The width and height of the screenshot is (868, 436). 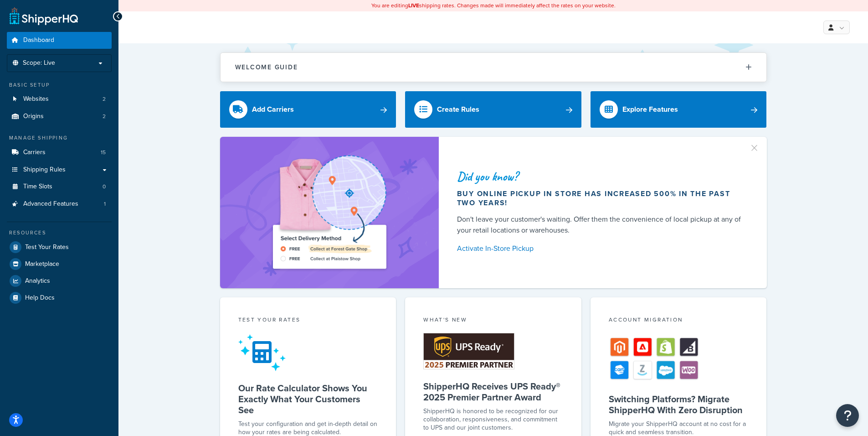 What do you see at coordinates (59, 281) in the screenshot?
I see `li: Analytics` at bounding box center [59, 281].